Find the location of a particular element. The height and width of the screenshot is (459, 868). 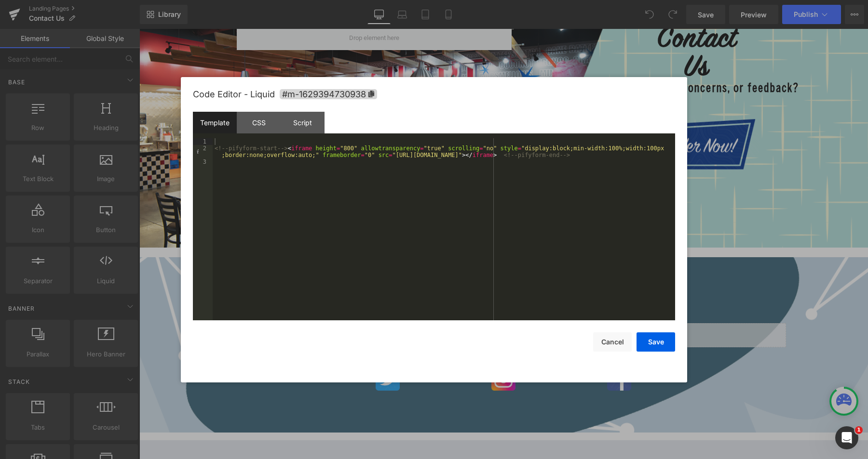

h2: Have questions, concerns, or feedback? is located at coordinates (560, 60).